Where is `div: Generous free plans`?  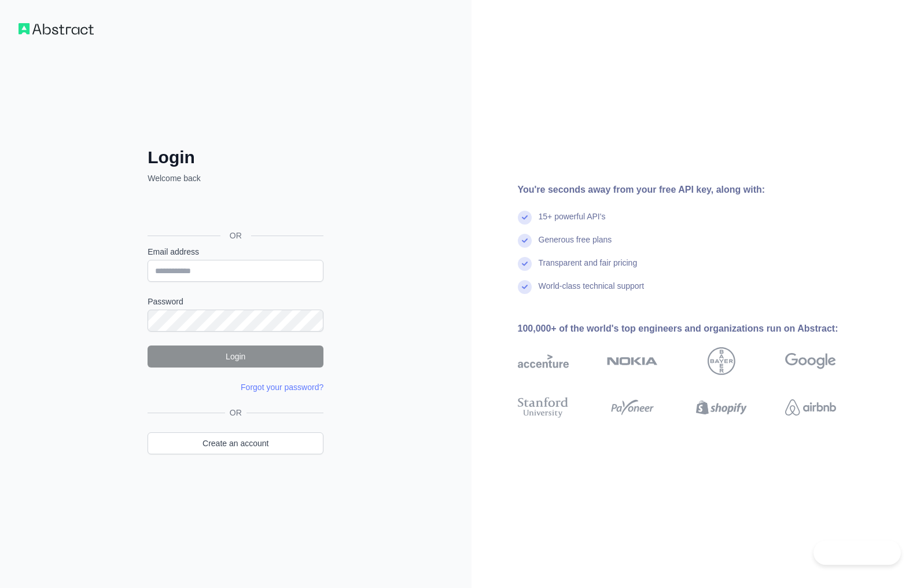 div: Generous free plans is located at coordinates (575, 245).